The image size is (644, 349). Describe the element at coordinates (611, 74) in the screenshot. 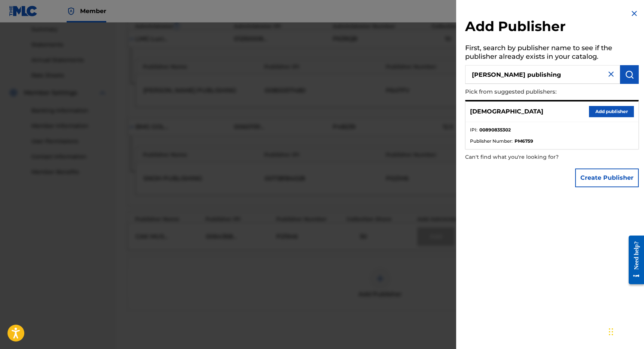

I see `img: close` at that location.